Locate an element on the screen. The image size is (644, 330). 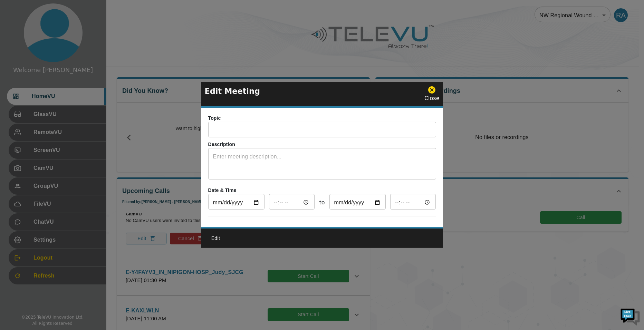
div: Minimize live chat window is located at coordinates (121, 12).